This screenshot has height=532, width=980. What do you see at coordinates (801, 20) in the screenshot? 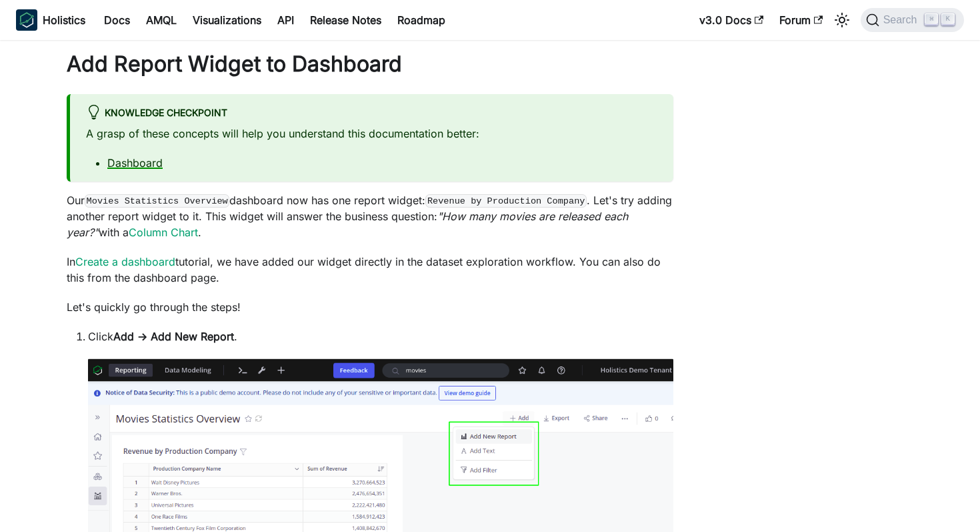
I see `a: Forum` at bounding box center [801, 20].